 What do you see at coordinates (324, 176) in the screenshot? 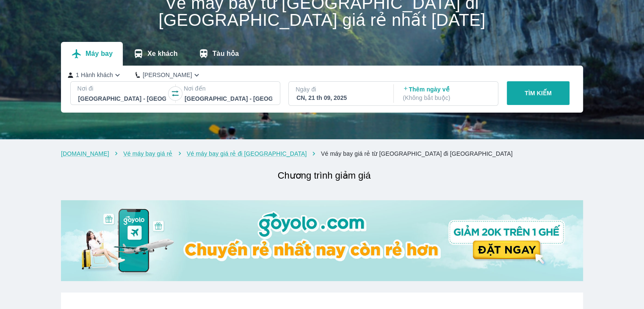
I see `h2: Chương trình giảm giá` at bounding box center [324, 176].